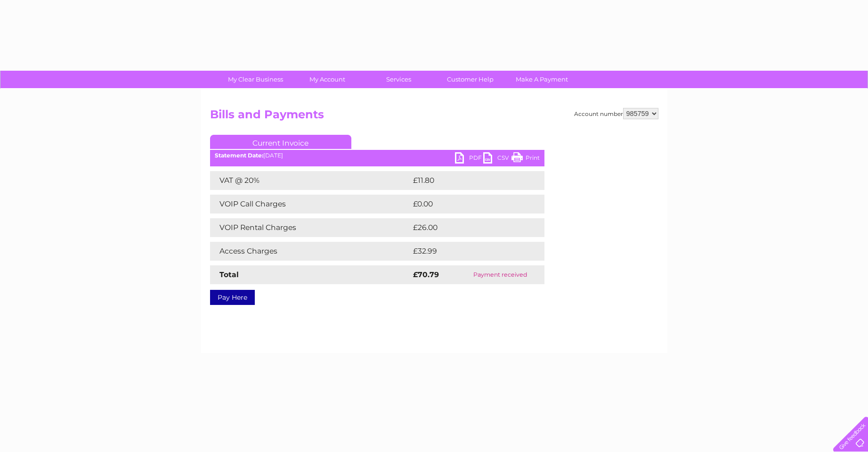  Describe the element at coordinates (467, 204) in the screenshot. I see `td: £0.00` at that location.